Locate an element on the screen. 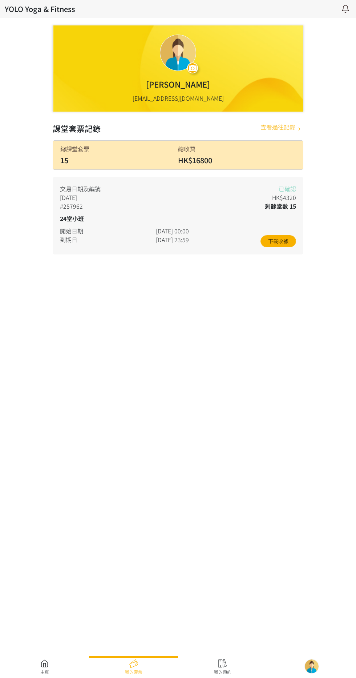  div: 開始日期 is located at coordinates (108, 231).